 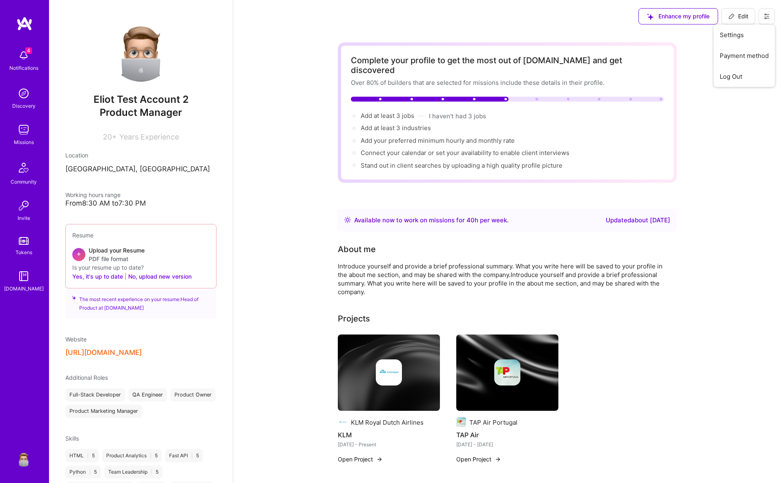 What do you see at coordinates (354, 319) in the screenshot?
I see `div: Projects` at bounding box center [354, 319].